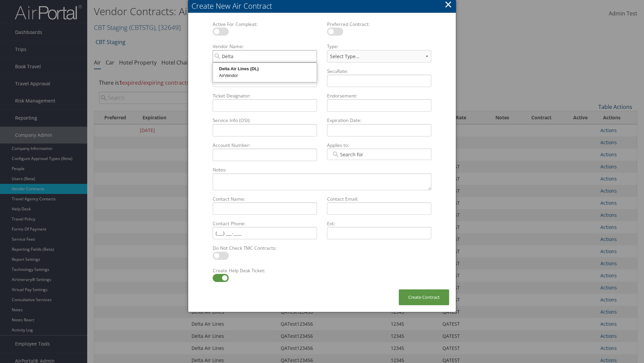  Describe the element at coordinates (265, 145) in the screenshot. I see `label: Account Number:` at that location.